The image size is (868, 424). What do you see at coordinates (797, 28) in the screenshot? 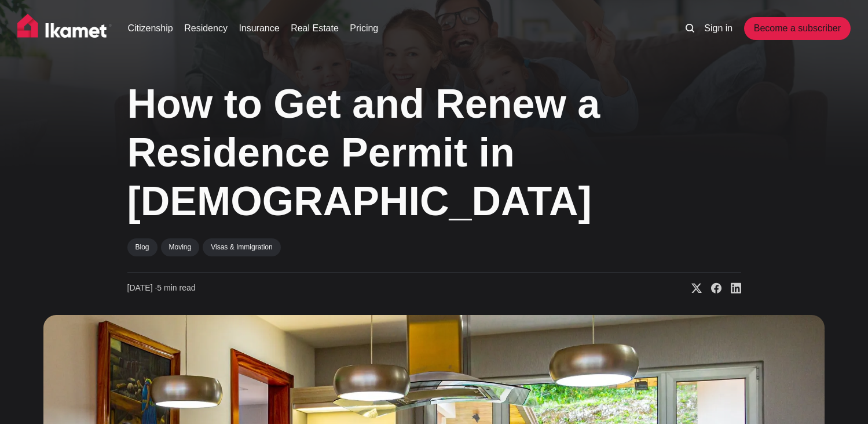
I see `a: Become a subscriber` at bounding box center [797, 28].